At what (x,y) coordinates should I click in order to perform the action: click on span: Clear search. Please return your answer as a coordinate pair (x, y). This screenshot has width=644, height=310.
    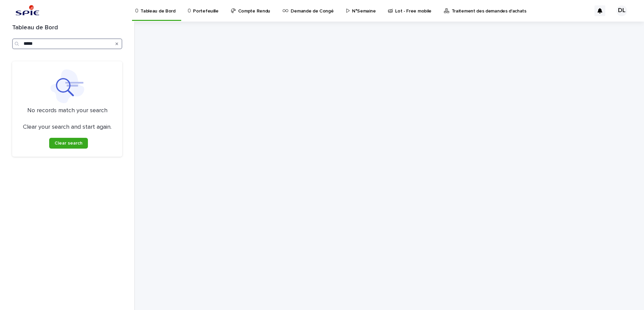
    Looking at the image, I should click on (68, 143).